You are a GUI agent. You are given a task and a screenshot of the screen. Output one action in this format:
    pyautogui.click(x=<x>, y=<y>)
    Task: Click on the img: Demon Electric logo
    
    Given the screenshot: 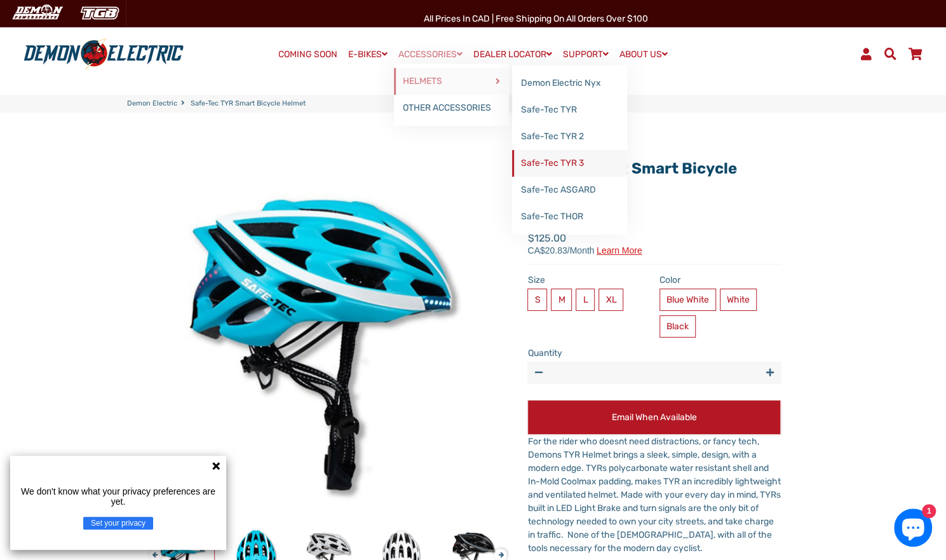 What is the action you would take?
    pyautogui.click(x=103, y=54)
    